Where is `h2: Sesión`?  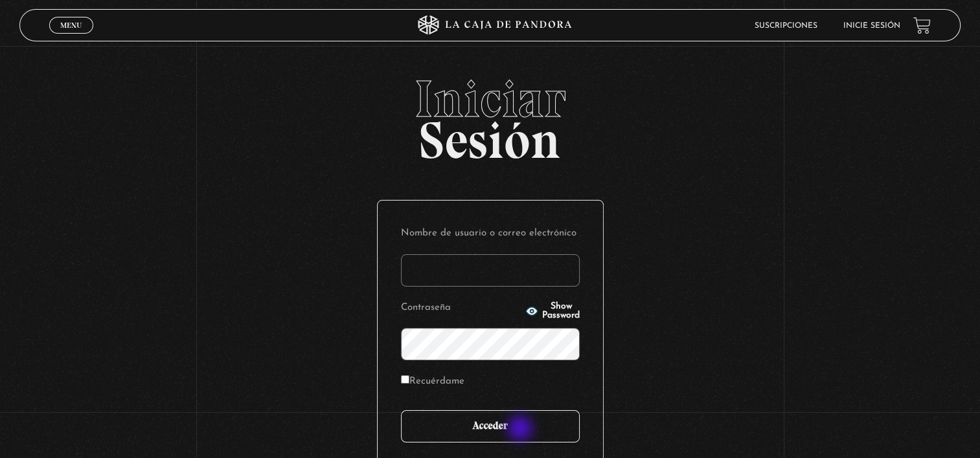 h2: Sesión is located at coordinates (490, 114).